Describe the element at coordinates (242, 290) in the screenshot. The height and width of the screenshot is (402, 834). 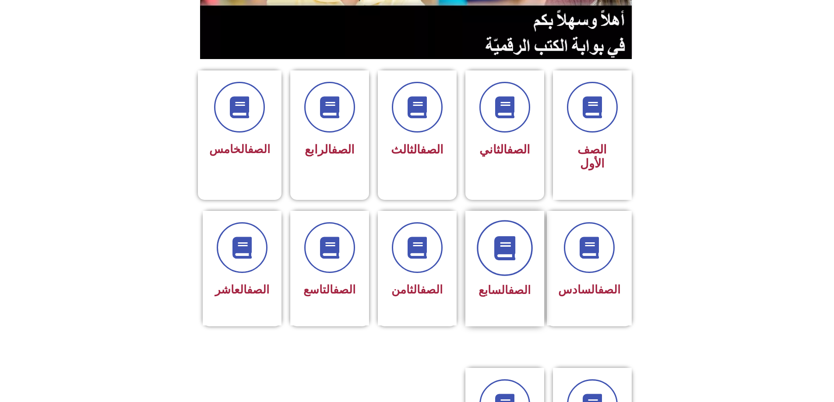
I see `span: العاشر` at that location.